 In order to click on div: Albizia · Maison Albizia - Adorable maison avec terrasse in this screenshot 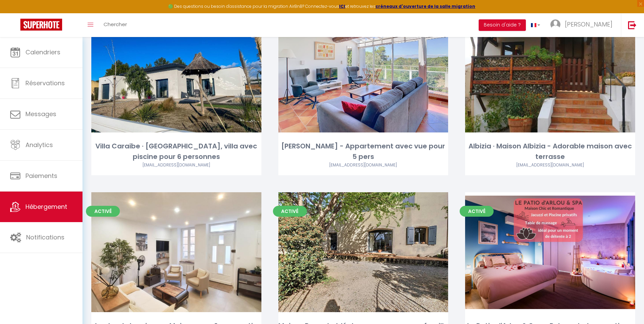, I will do `click(550, 151)`.